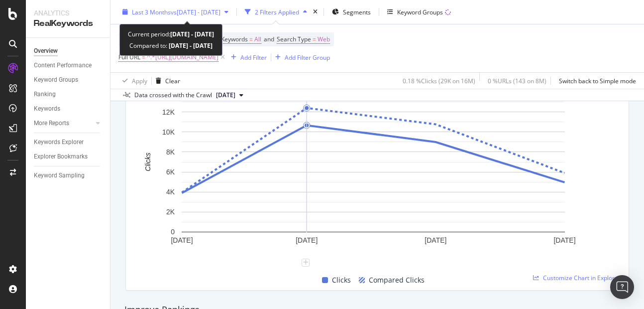 The width and height of the screenshot is (644, 309). What do you see at coordinates (171, 34) in the screenshot?
I see `div: Current period:` at bounding box center [171, 34].